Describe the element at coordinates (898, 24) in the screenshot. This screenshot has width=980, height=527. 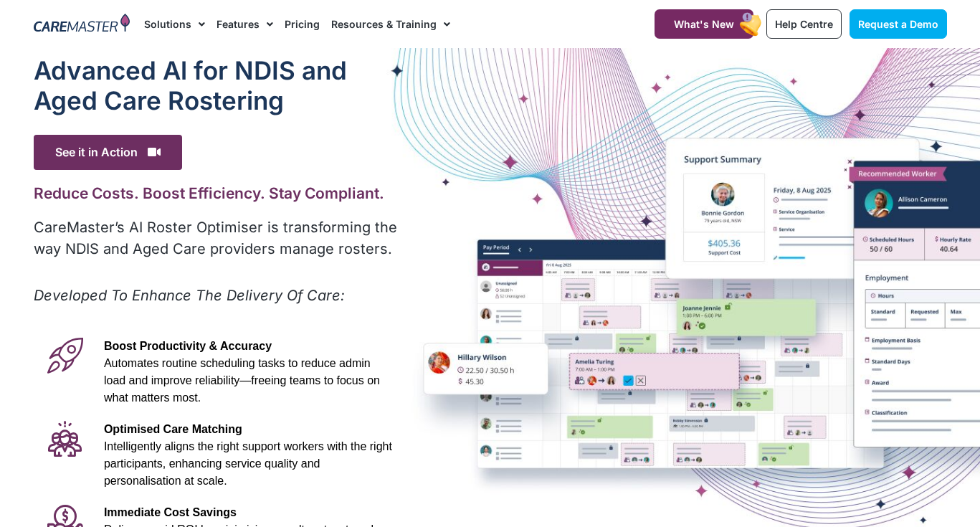
I see `span: Request a Demo` at that location.